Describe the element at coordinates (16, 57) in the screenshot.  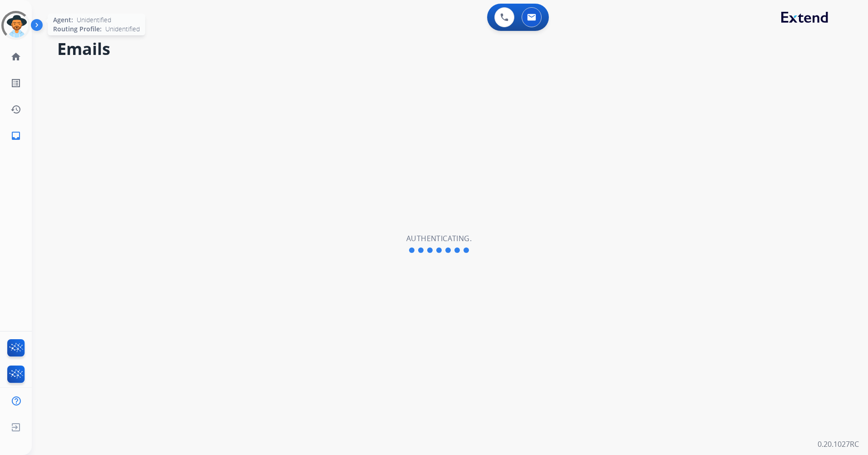
I see `mat-icon: home` at that location.